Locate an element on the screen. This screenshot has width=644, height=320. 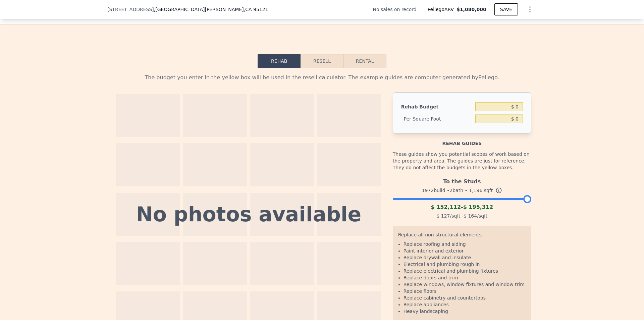
span: $1,080,000 is located at coordinates (471, 9).